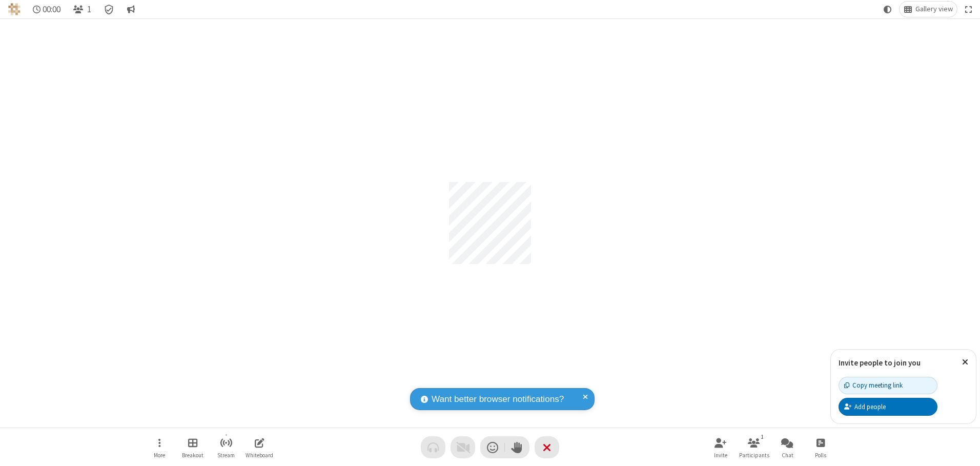  Describe the element at coordinates (887, 385) in the screenshot. I see `button: Copy meeting link` at that location.